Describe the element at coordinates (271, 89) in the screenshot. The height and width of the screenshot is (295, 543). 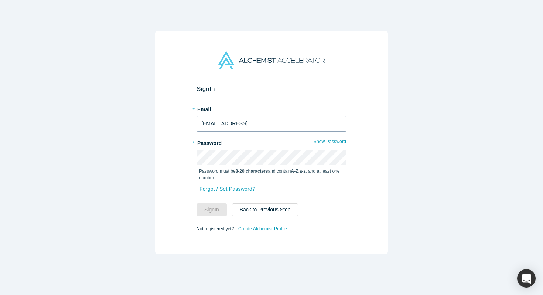
I see `h2: Sign In` at that location.